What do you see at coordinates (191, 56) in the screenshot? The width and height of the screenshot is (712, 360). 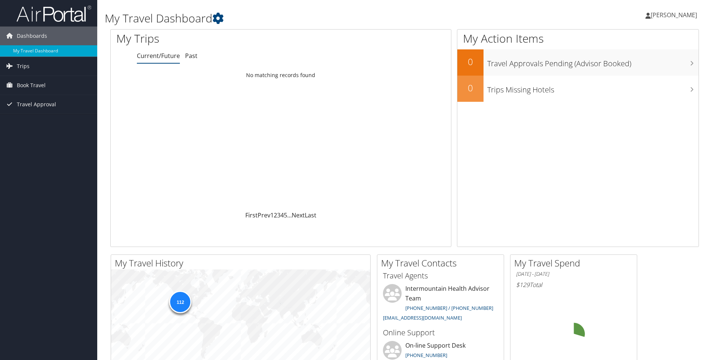 I see `a: Past` at bounding box center [191, 56].